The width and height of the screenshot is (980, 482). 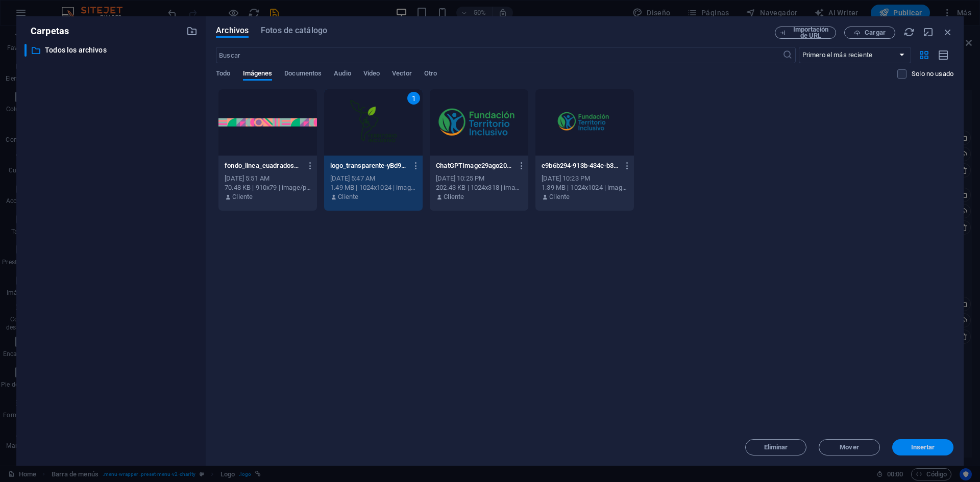 I want to click on div: 1.49 MB | 1024x1024 | image/png, so click(x=373, y=188).